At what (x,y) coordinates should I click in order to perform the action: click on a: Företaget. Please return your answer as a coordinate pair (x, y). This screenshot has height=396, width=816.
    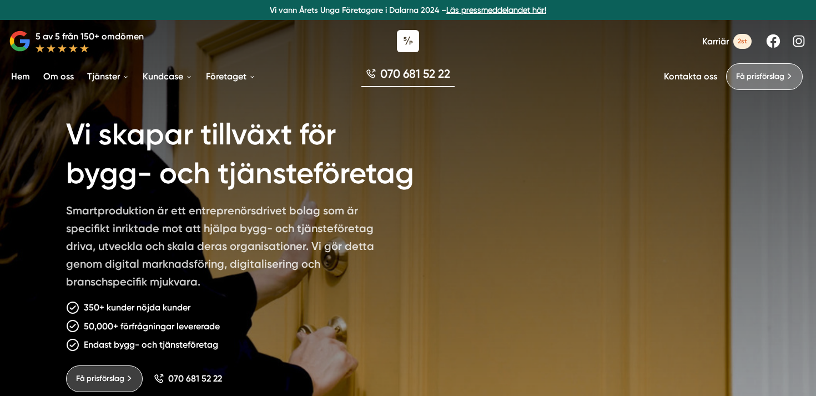
    Looking at the image, I should click on (231, 76).